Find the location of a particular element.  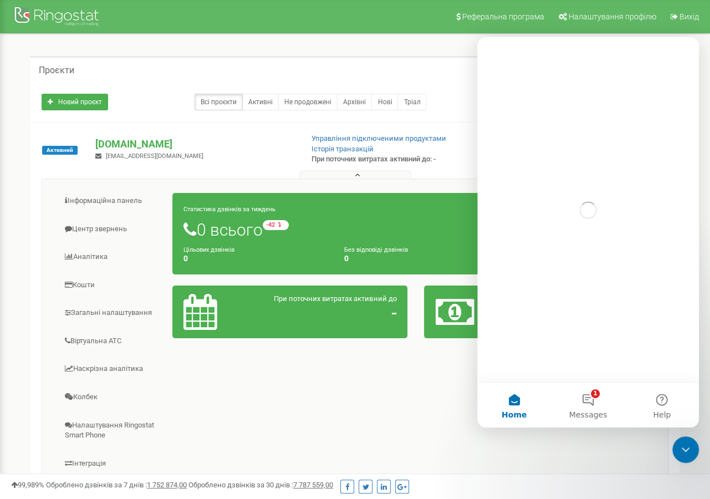

small: -42 is located at coordinates (276, 225).